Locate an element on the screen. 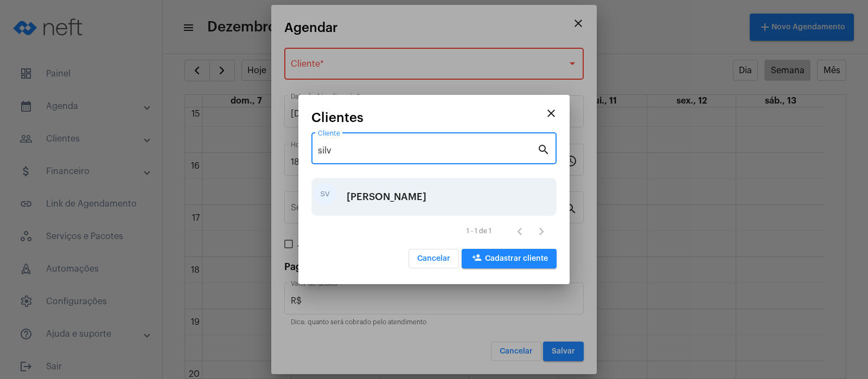  span: Cadastrar cliente is located at coordinates (509, 259).